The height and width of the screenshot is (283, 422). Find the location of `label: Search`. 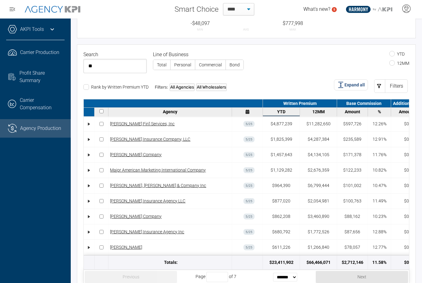

label: Search is located at coordinates (92, 55).